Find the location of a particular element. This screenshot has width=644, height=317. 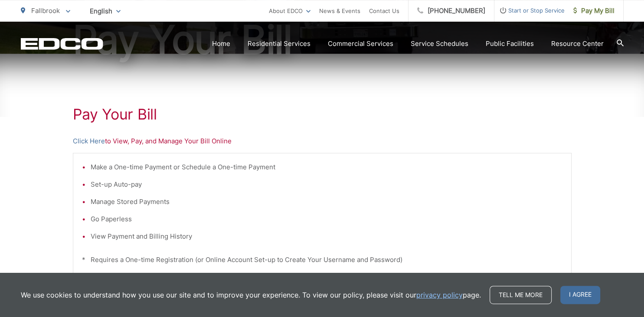

a: EDCD logo. Return to the homepage. is located at coordinates (62, 44).